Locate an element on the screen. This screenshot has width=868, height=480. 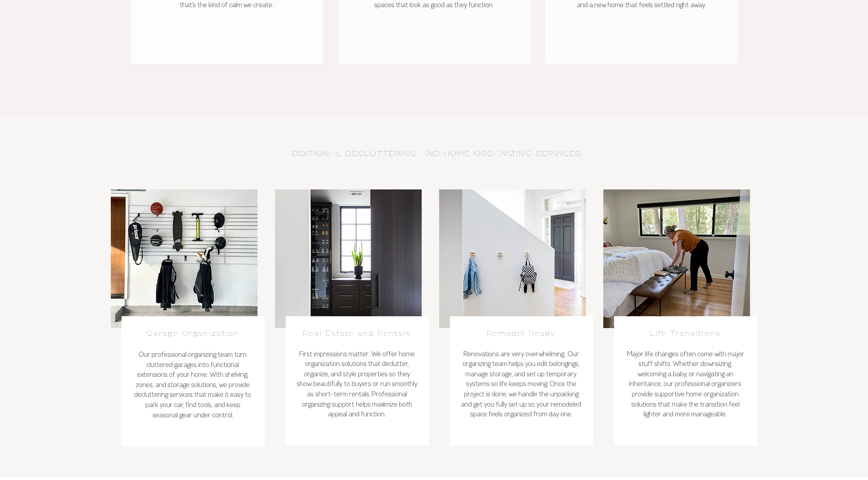
p: First impressions matter. We offer home organization solutions that declutter, organize, and styl... is located at coordinates (357, 384).